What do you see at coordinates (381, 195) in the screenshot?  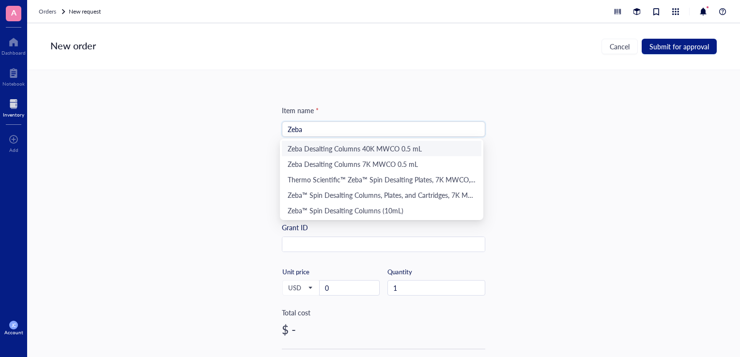 I see `div: Zeba™ Spin Desalting Columns, Plates, and Cartridges, 7K MWCO,20 mL` at bounding box center [381, 195].